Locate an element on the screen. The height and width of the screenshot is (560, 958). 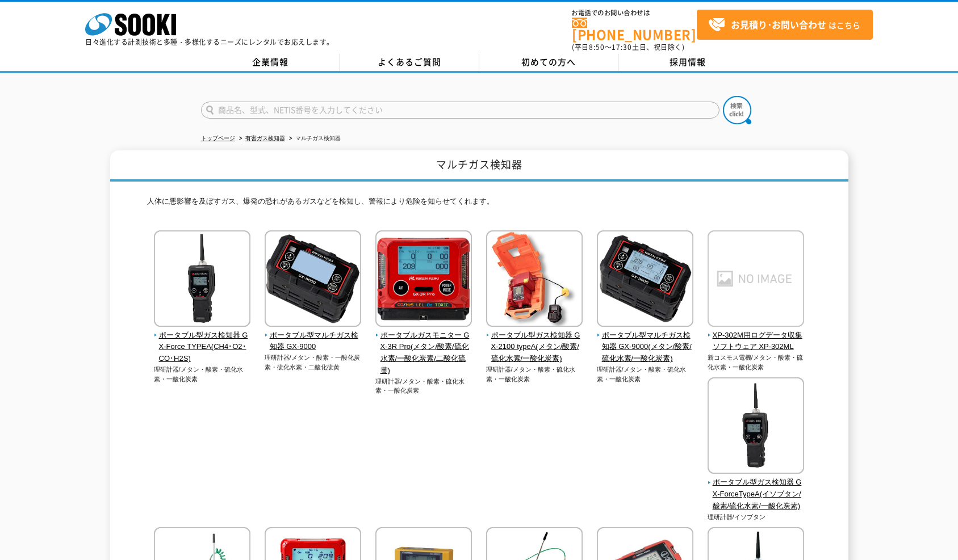
img: ポータブル型マルチガス検知器 GX-9000(メタン/酸素/硫化水素/一酸化炭素) is located at coordinates (645, 280).